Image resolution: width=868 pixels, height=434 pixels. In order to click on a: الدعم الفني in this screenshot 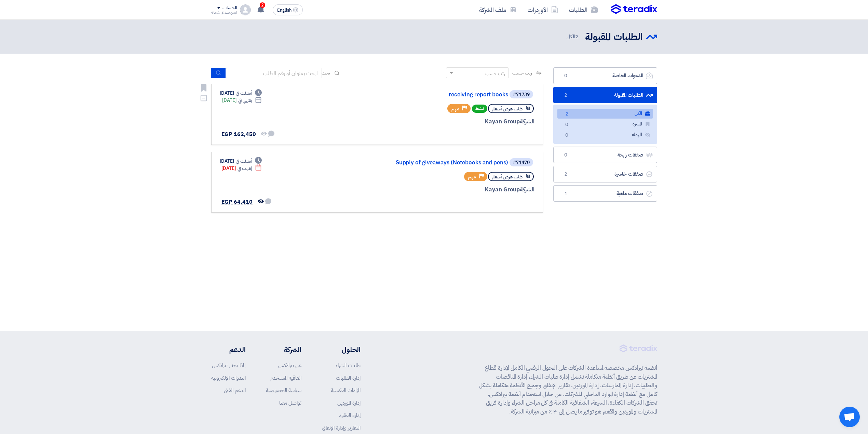, I will do `click(234, 391)`.